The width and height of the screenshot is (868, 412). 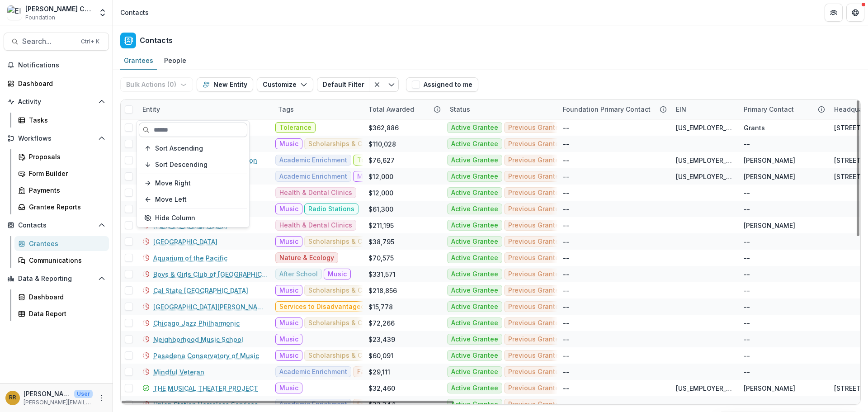 What do you see at coordinates (331, 209) in the screenshot?
I see `span: Radio Stations` at bounding box center [331, 209].